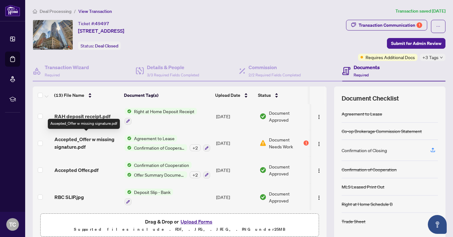 The image size is (453, 237). Describe the element at coordinates (13, 225) in the screenshot. I see `span: TC` at that location.